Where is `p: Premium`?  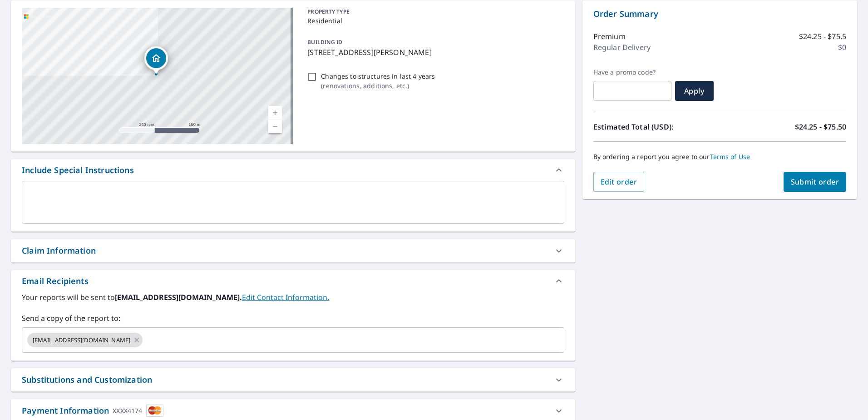
p: Premium is located at coordinates (610, 37).